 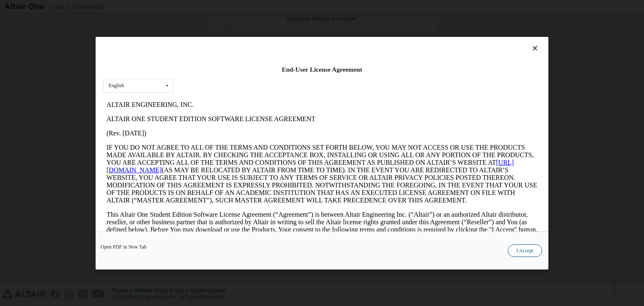 I want to click on div: English, so click(x=116, y=86).